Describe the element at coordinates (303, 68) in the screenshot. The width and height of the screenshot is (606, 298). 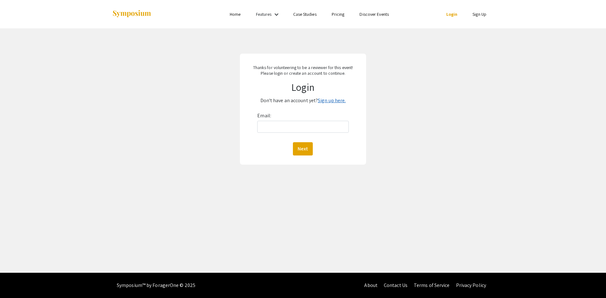
I see `p: Thanks for volunteering to be a reviewer for this event!` at that location.